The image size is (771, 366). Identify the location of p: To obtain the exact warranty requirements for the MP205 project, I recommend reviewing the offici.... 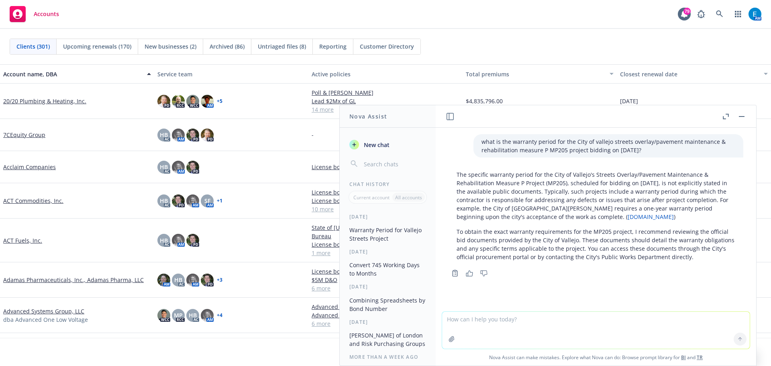
(596, 244).